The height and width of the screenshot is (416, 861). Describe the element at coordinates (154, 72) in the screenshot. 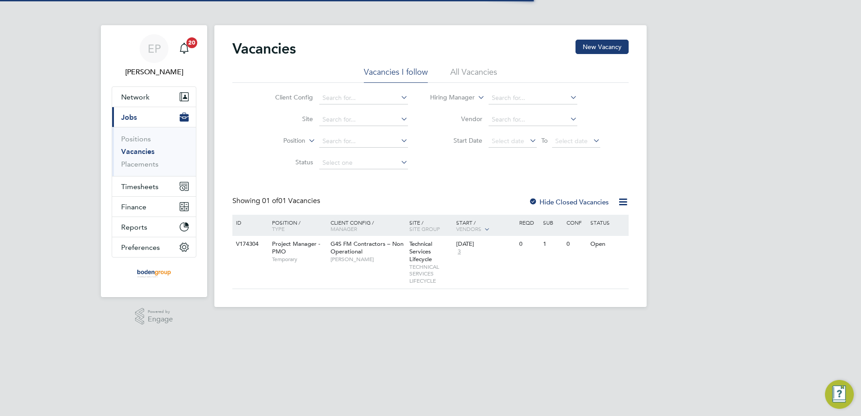

I see `span: Eleanor Porter` at that location.